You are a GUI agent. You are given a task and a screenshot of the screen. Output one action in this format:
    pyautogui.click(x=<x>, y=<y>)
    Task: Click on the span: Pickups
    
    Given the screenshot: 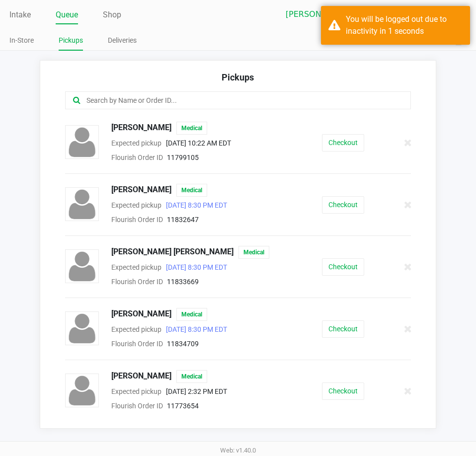 What is the action you would take?
    pyautogui.click(x=238, y=77)
    